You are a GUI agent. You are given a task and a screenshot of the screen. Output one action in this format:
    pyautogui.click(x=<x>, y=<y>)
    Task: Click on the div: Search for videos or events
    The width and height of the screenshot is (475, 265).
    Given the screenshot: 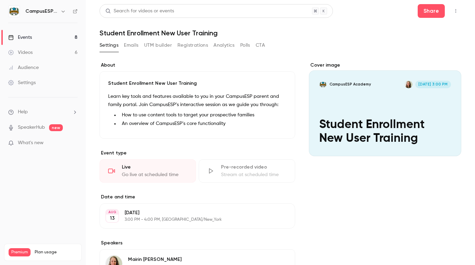 What is the action you would take?
    pyautogui.click(x=140, y=11)
    